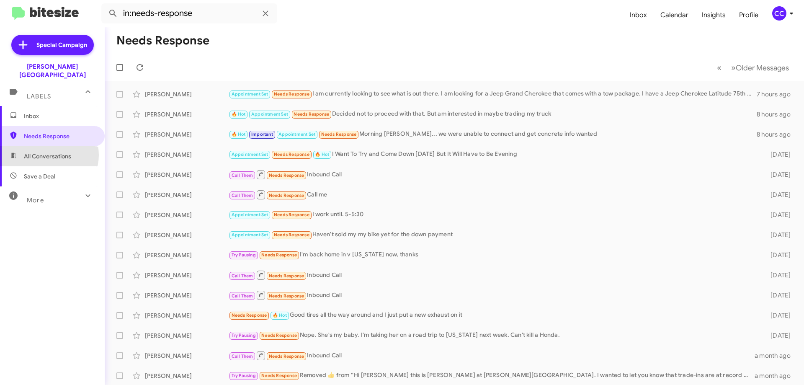 This screenshot has width=804, height=385. I want to click on span: Insights, so click(713, 15).